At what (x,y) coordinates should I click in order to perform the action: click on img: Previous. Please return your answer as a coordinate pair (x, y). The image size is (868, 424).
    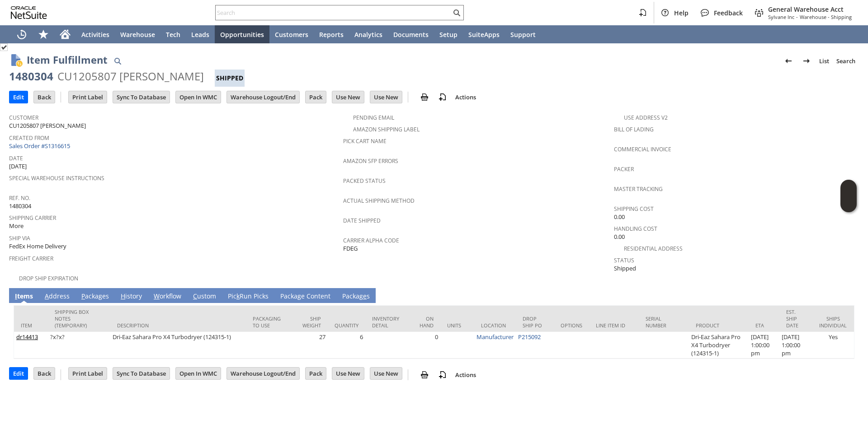
    Looking at the image, I should click on (788, 61).